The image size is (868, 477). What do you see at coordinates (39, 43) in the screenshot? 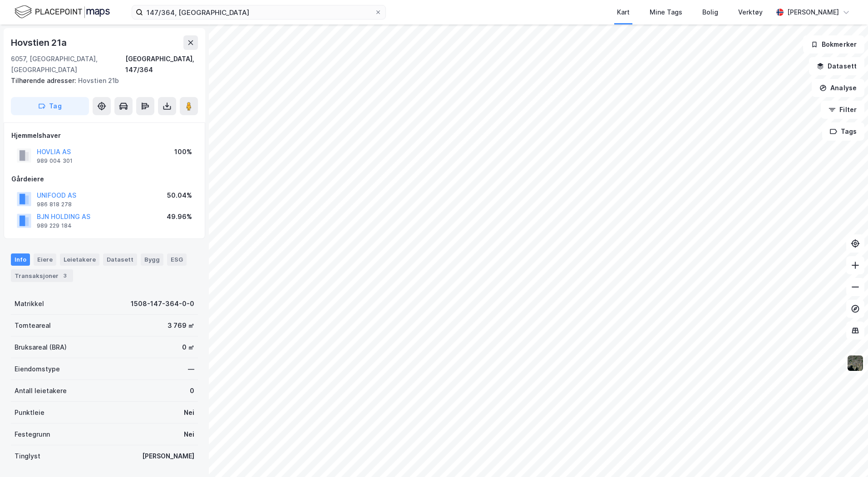
I see `div: Hovstien 21a` at bounding box center [39, 43].